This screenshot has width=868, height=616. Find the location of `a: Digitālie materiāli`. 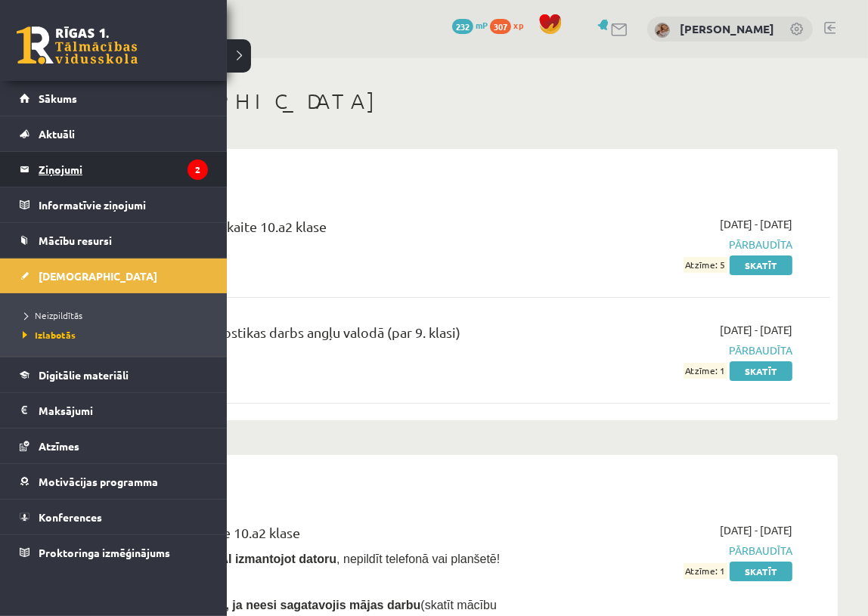

a: Digitālie materiāli is located at coordinates (114, 375).